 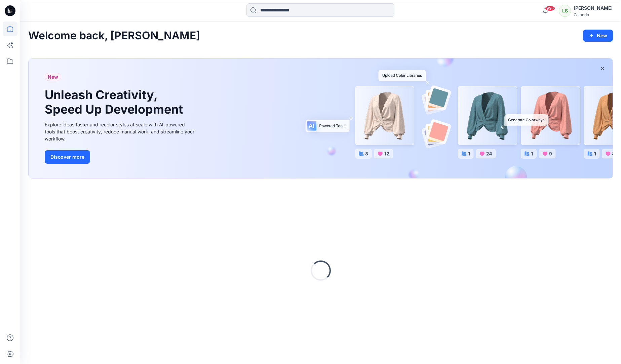 I want to click on div: LS, so click(x=564, y=11).